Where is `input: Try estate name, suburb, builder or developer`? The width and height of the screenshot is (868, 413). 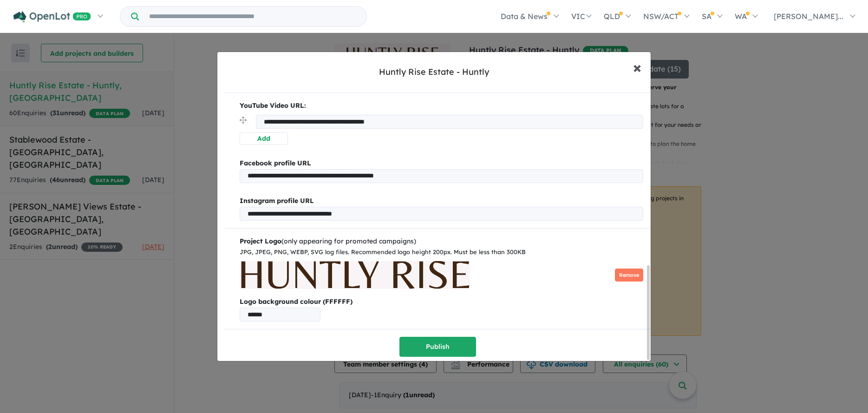
input: Try estate name, suburb, builder or developer is located at coordinates (252, 16).